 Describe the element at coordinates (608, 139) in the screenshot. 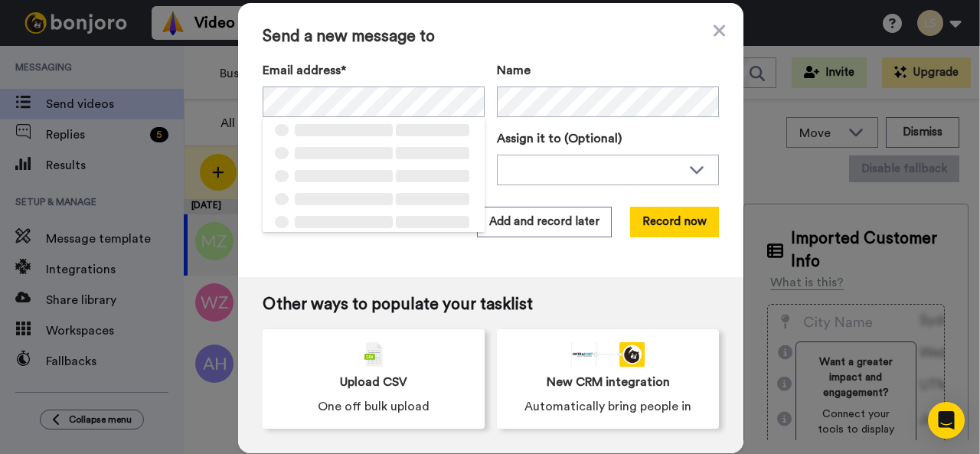

I see `label: Assign it to (Optional)` at that location.